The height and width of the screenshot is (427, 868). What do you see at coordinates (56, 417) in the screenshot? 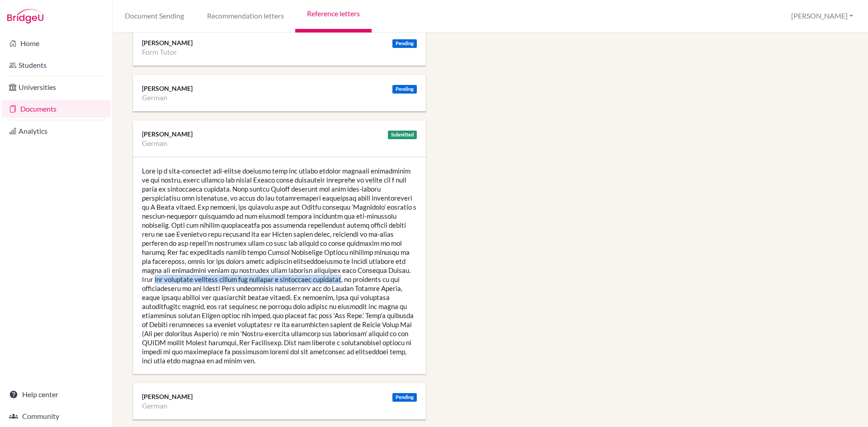
I see `a: Community` at bounding box center [56, 417].